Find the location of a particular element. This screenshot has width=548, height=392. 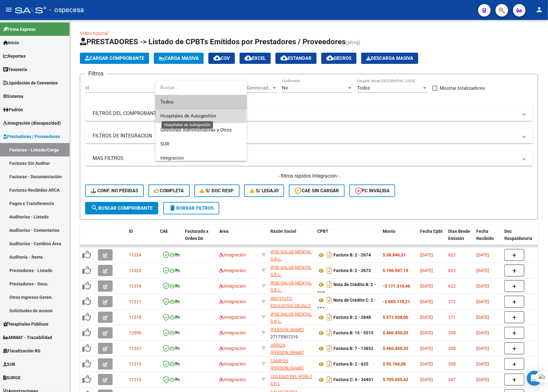

span: Todos is located at coordinates (201, 102).